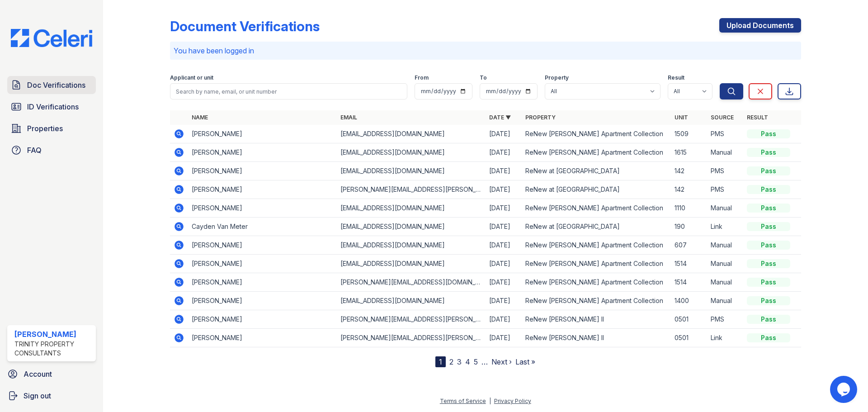 The image size is (868, 412). Describe the element at coordinates (53, 107) in the screenshot. I see `span: ID Verifications` at that location.